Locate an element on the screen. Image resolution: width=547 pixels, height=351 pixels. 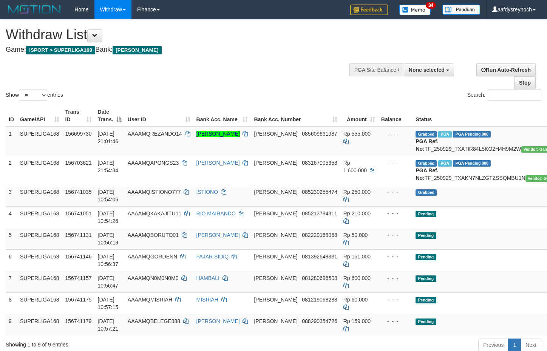
th: Bank Acc. Number: activate to sort column ascending is located at coordinates (296, 116).